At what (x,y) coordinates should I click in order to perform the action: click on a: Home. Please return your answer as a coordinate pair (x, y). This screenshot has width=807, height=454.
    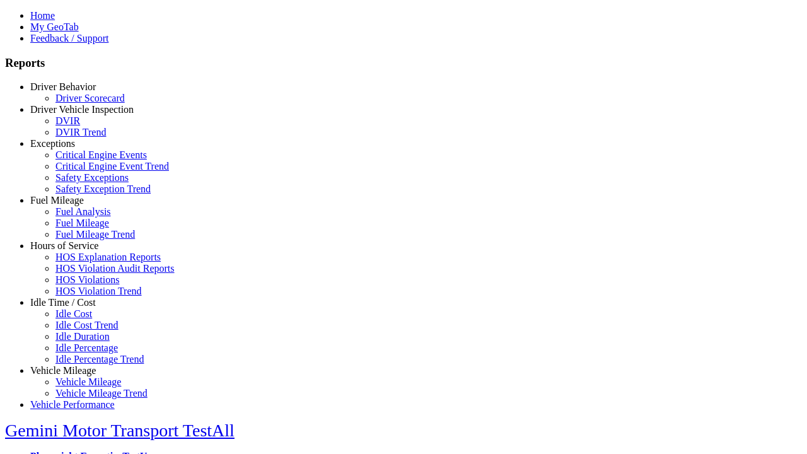
    Looking at the image, I should click on (42, 15).